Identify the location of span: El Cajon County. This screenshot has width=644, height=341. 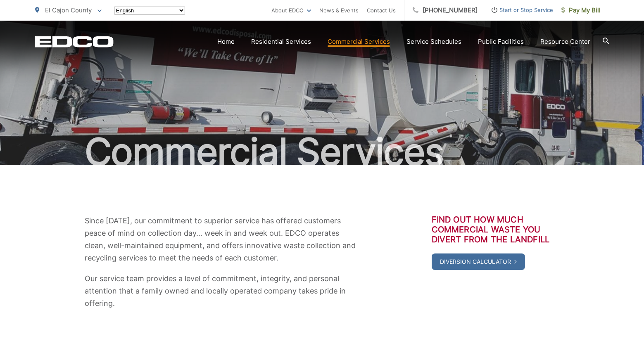
(68, 10).